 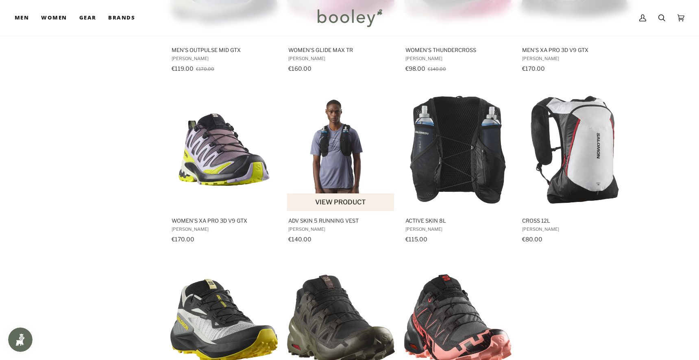 What do you see at coordinates (341, 202) in the screenshot?
I see `button: View product` at bounding box center [341, 202].